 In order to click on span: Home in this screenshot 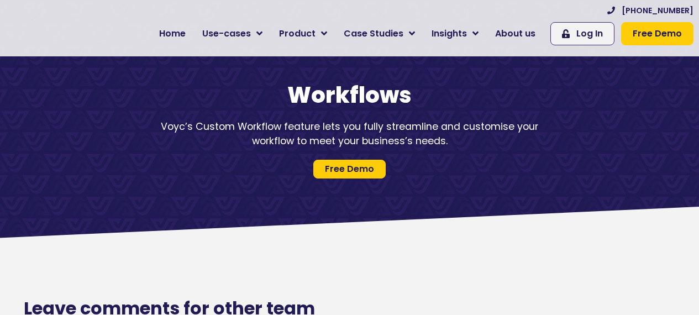, I will do `click(173, 34)`.